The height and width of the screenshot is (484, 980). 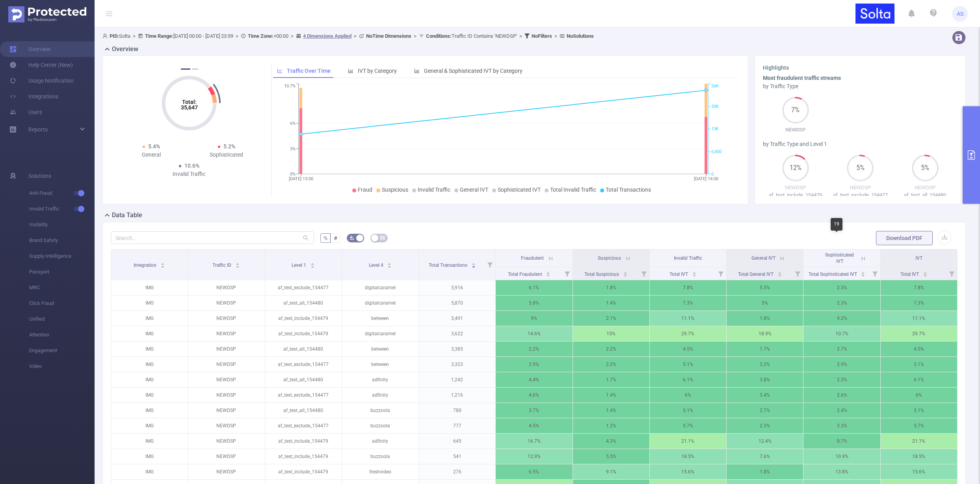 What do you see at coordinates (764, 395) in the screenshot?
I see `p: 3.4%` at bounding box center [764, 395].